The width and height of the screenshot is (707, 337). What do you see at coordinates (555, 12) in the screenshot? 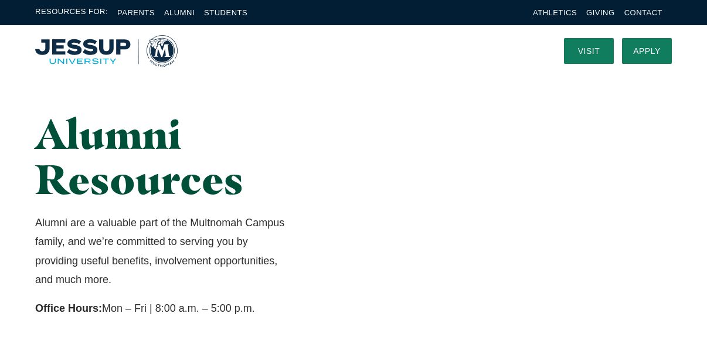
I see `a: Athletics` at bounding box center [555, 12].